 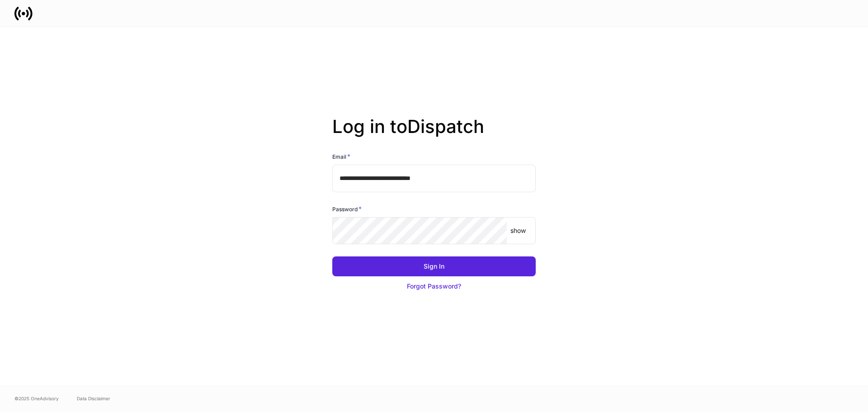 What do you see at coordinates (434, 286) in the screenshot?
I see `div: Forgot Password?` at bounding box center [434, 286].